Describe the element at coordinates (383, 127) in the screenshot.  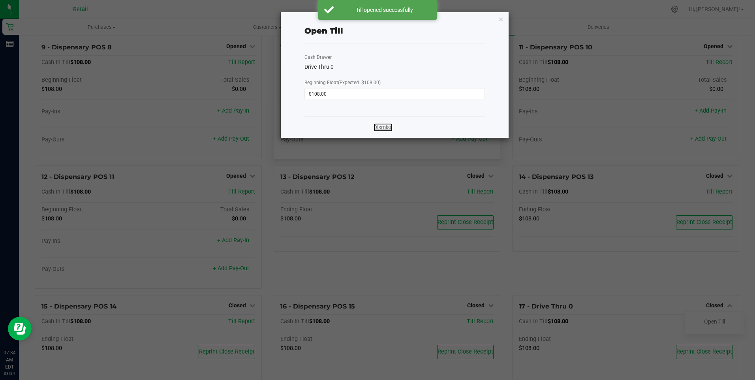
I see `a: Dismiss` at that location.